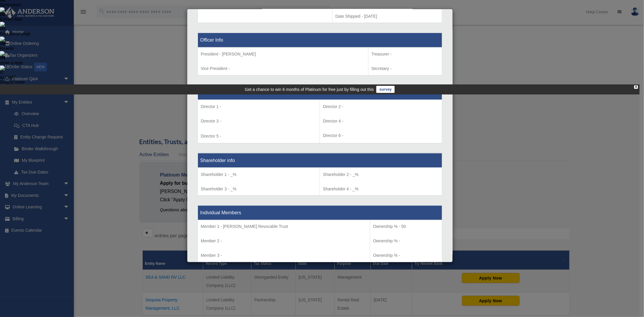 This screenshot has height=317, width=644. What do you see at coordinates (259, 121) in the screenshot?
I see `td: Director 5 -` at bounding box center [259, 121].